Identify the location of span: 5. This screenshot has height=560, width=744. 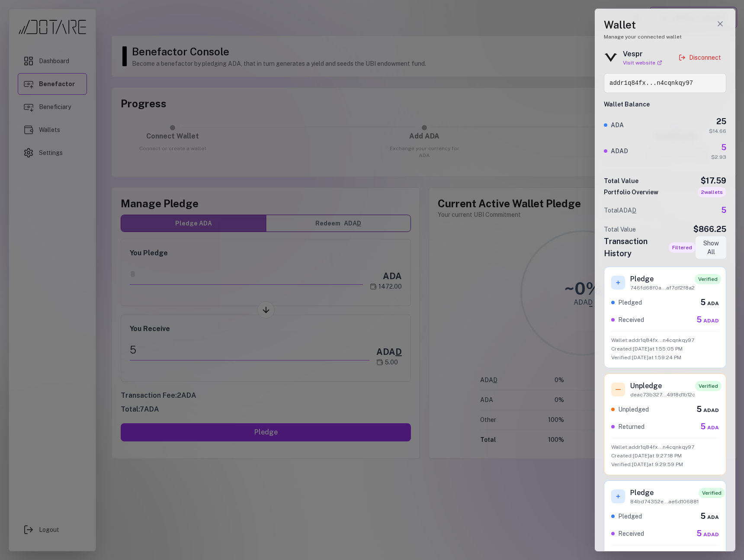
(724, 211).